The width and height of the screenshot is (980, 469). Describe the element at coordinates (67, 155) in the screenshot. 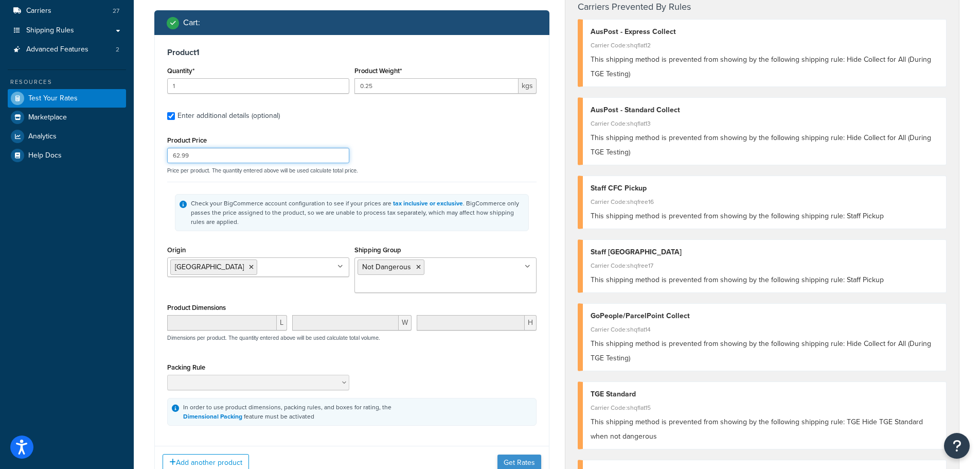

I see `a: Help Docs` at that location.